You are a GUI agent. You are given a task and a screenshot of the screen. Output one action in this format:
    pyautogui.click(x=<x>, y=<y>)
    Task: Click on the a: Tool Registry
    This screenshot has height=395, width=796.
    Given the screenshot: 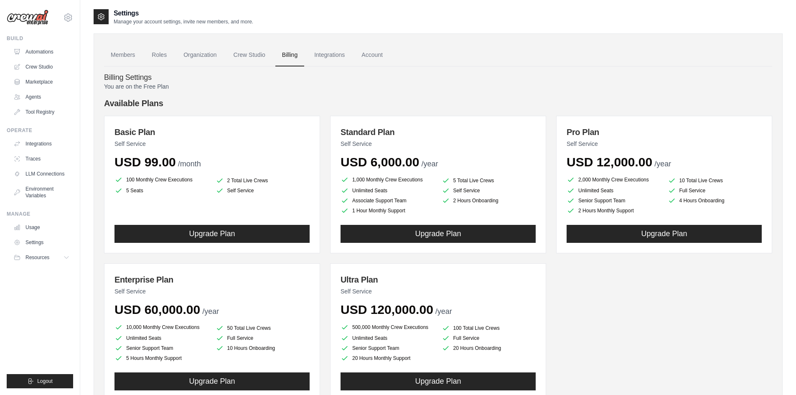 What is the action you would take?
    pyautogui.click(x=41, y=112)
    